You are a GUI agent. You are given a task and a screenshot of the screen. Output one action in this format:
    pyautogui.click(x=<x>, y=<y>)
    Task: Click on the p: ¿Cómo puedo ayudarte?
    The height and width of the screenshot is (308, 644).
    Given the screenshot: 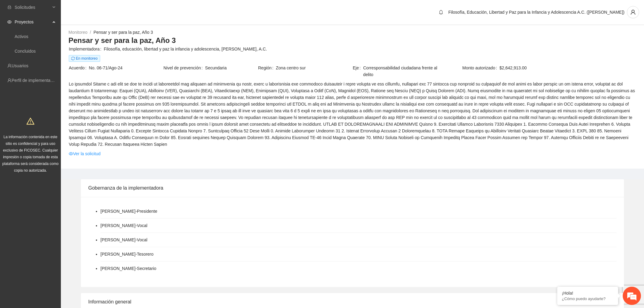 What is the action you would take?
    pyautogui.click(x=588, y=299)
    